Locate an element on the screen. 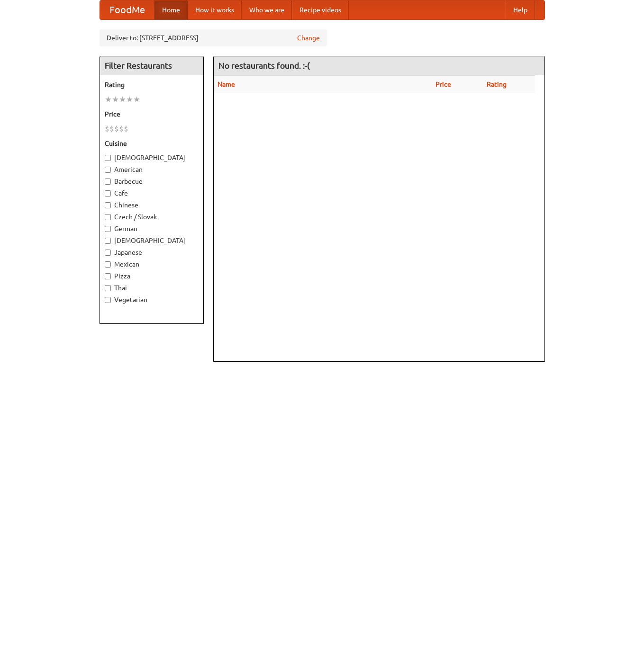  input: American is located at coordinates (107, 169).